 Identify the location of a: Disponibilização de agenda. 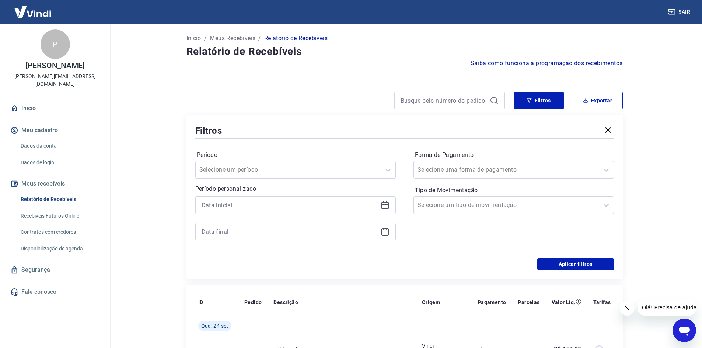
(59, 249).